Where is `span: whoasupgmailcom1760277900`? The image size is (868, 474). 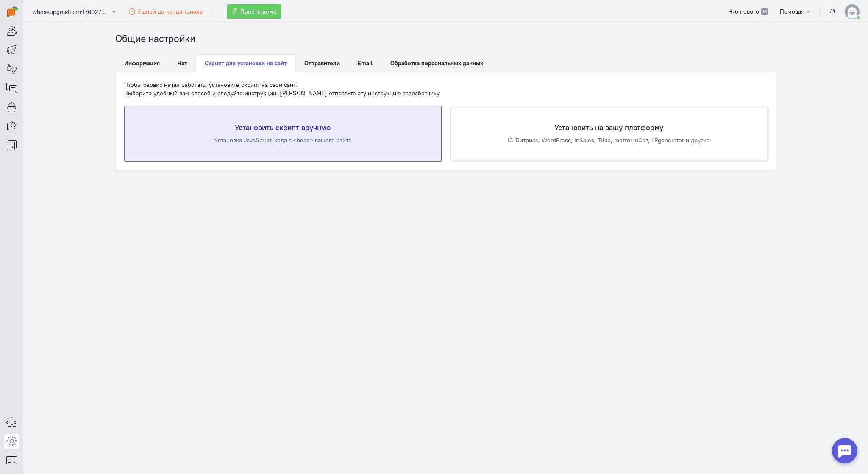 span: whoasupgmailcom1760277900 is located at coordinates (70, 12).